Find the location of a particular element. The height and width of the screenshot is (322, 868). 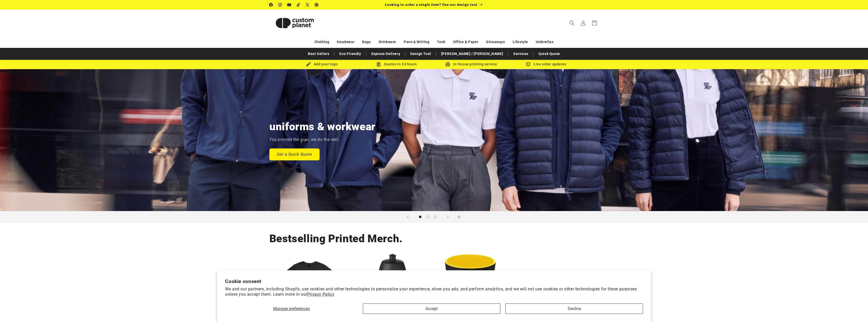

img: Order updates is located at coordinates (528, 64).